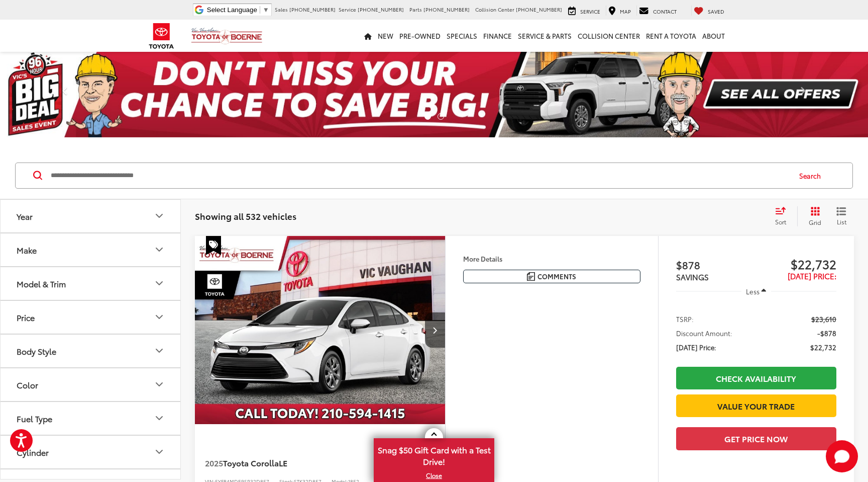 The image size is (868, 482). Describe the element at coordinates (781, 222) in the screenshot. I see `span: Sort` at that location.